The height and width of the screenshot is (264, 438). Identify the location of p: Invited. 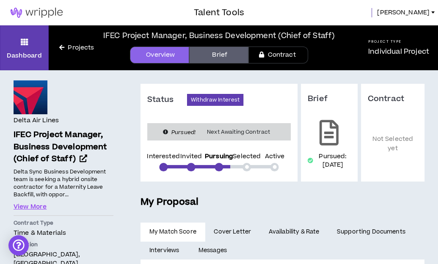
(191, 157).